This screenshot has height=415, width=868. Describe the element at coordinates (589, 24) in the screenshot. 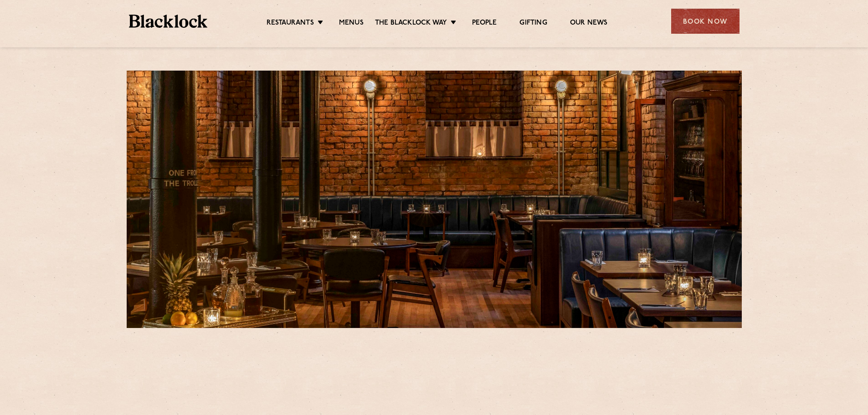

I see `a: Our News` at that location.